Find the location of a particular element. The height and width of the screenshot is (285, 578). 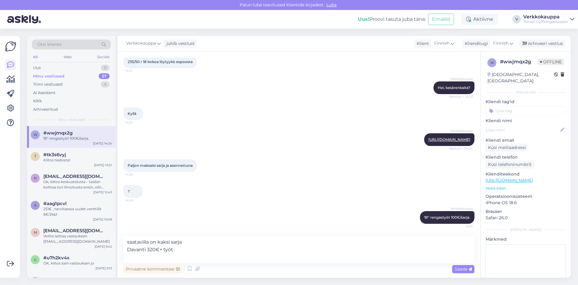

div: 27 is located at coordinates (104, 76).